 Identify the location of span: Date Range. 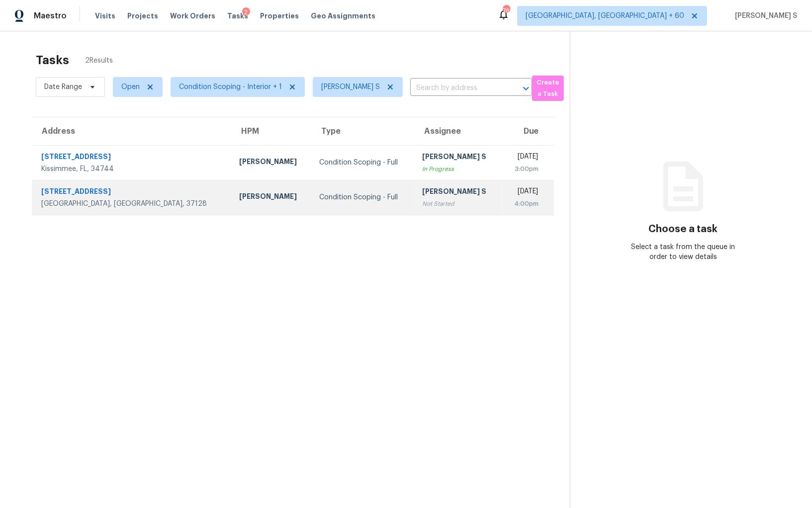
(63, 87).